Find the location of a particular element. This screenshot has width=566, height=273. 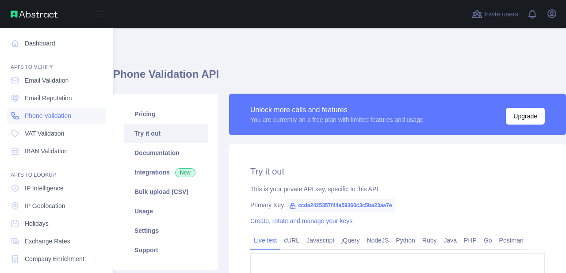

a: Live test is located at coordinates (265, 241).